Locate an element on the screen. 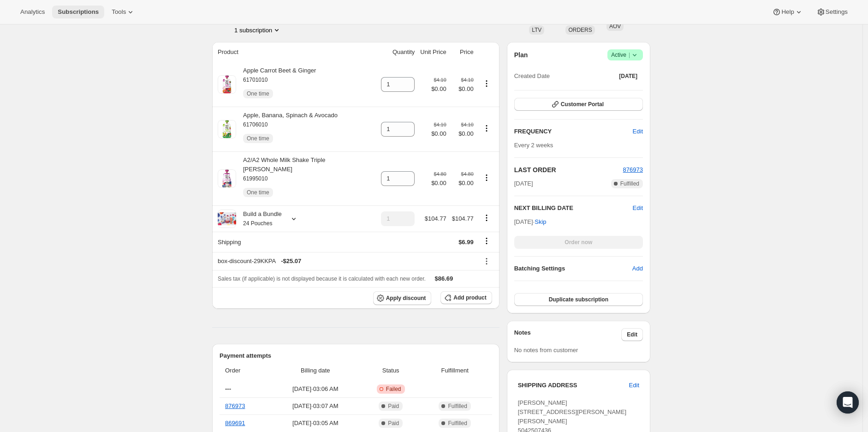 This screenshot has width=868, height=432. span: Every 2 weeks is located at coordinates (534, 145).